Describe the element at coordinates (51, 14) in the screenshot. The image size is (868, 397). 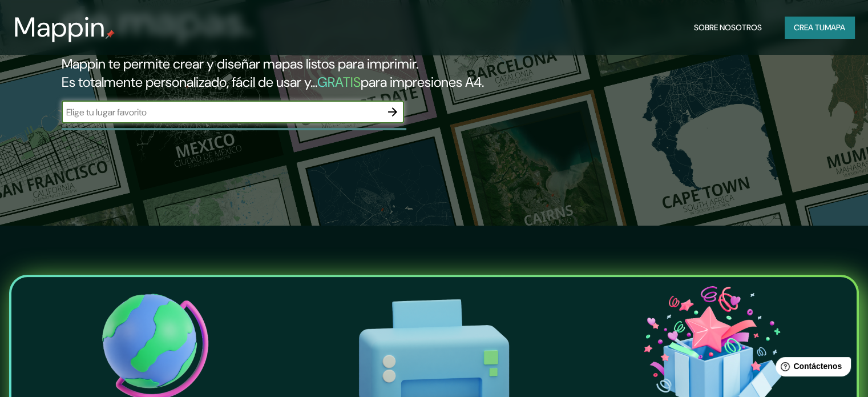
I see `font: Contáctenos` at that location.